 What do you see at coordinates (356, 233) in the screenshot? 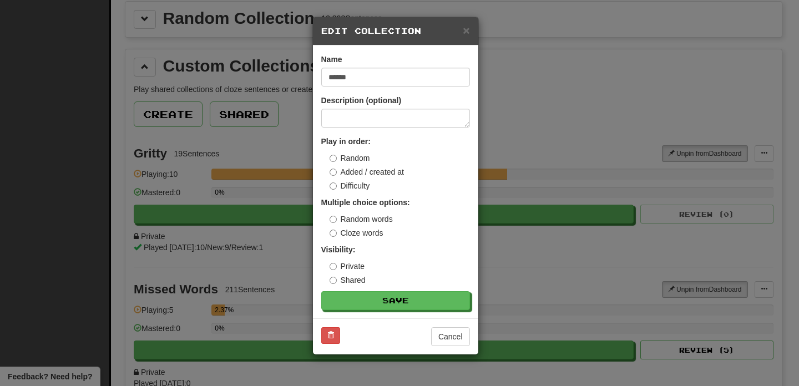
I see `label: Cloze words` at bounding box center [356, 233].